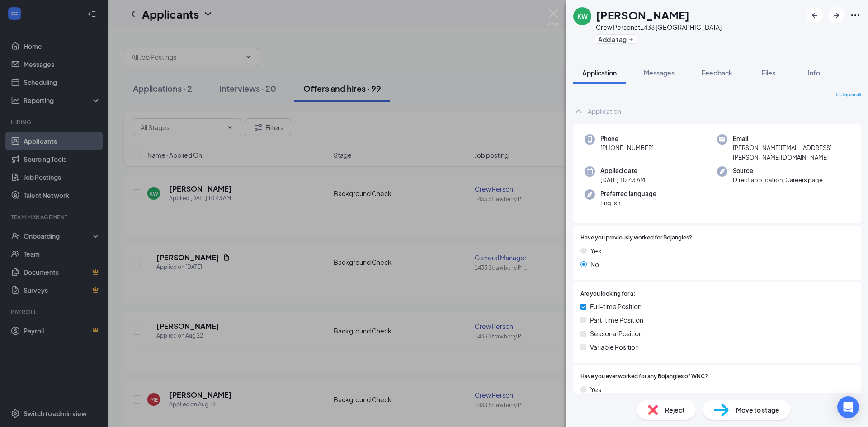 Image resolution: width=868 pixels, height=427 pixels. Describe the element at coordinates (769, 73) in the screenshot. I see `span: Files` at that location.